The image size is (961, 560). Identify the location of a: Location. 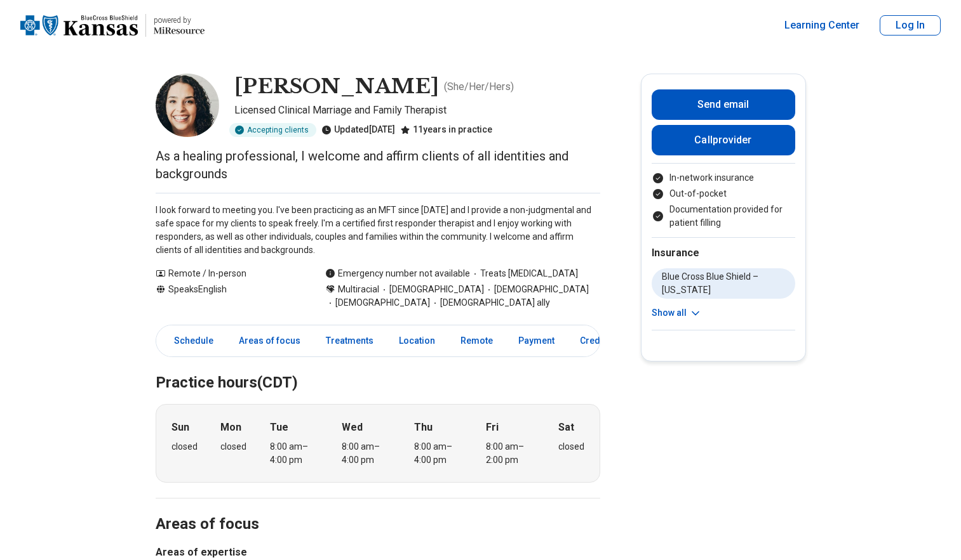
(416, 340).